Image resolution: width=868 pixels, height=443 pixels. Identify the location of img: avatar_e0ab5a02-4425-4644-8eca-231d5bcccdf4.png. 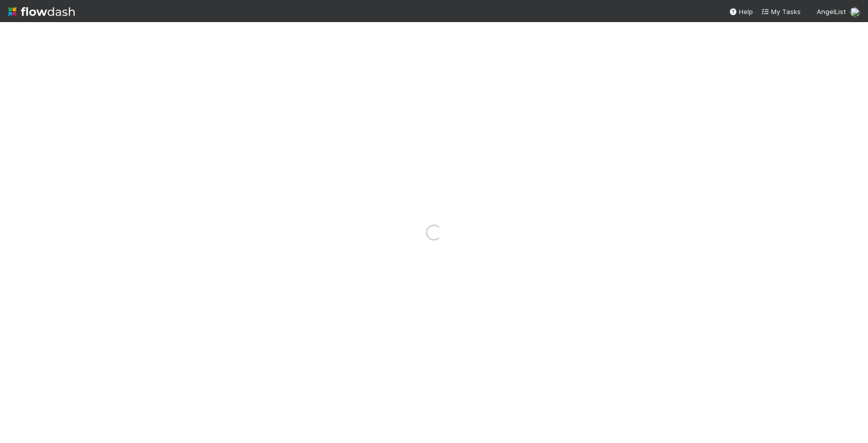
(854, 12).